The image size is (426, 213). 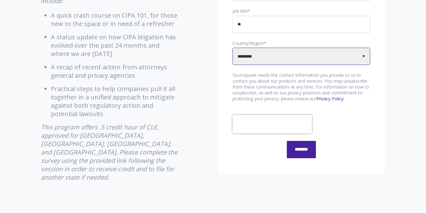 I want to click on span: Country/Region, so click(x=248, y=43).